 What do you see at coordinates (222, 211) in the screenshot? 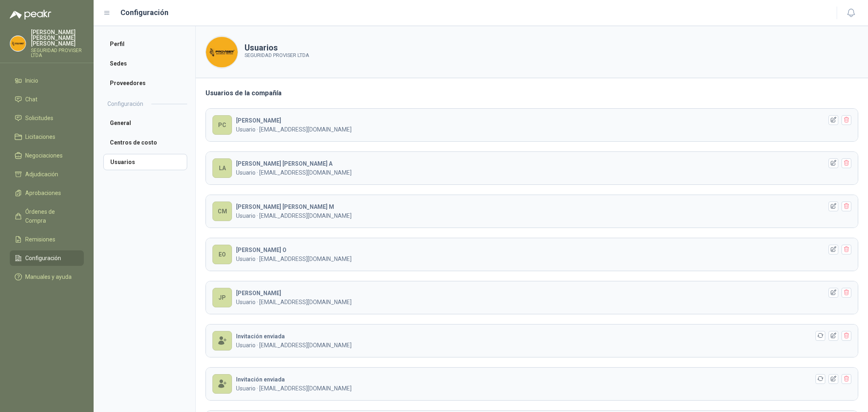
I see `div: CM` at bounding box center [222, 211].